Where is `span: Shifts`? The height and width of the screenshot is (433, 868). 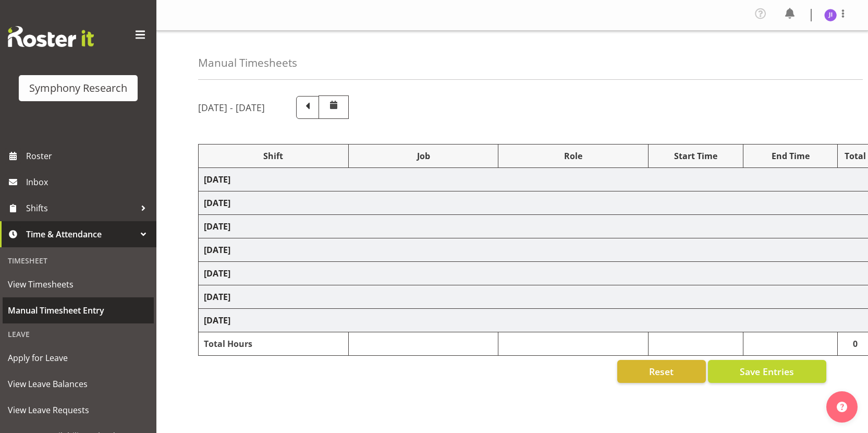
span: Shifts is located at coordinates (81, 208).